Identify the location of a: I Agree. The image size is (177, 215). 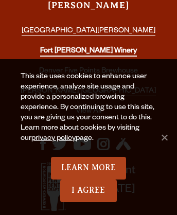
(89, 191).